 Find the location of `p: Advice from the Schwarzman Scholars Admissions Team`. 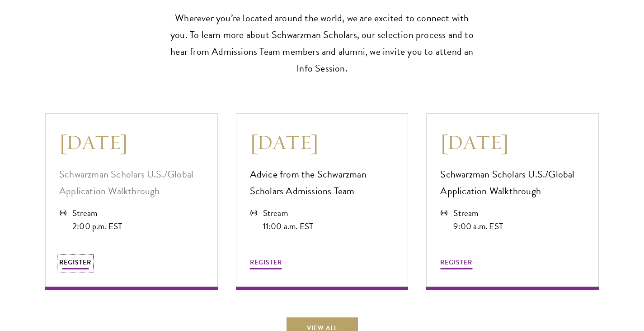

p: Advice from the Schwarzman Scholars Admissions Team is located at coordinates (322, 183).